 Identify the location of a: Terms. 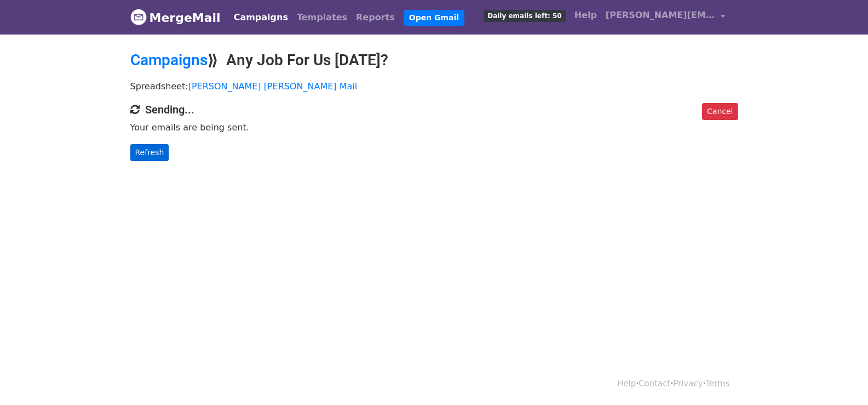
(718, 384).